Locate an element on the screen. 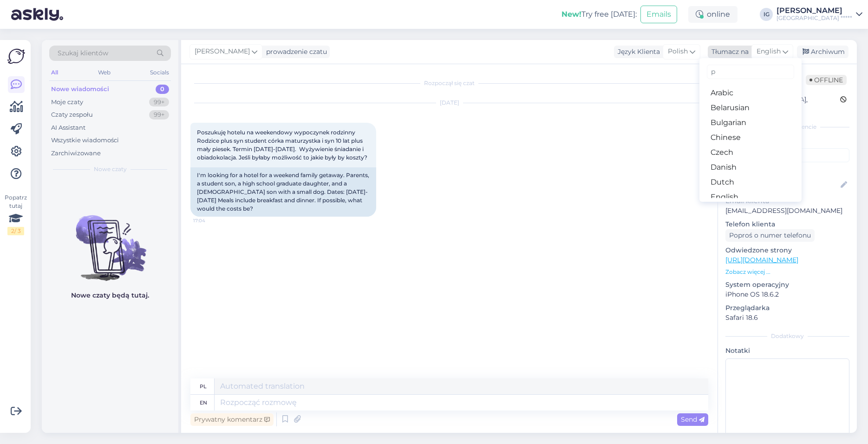 This screenshot has height=444, width=868. div: Język Klienta is located at coordinates (636, 52).